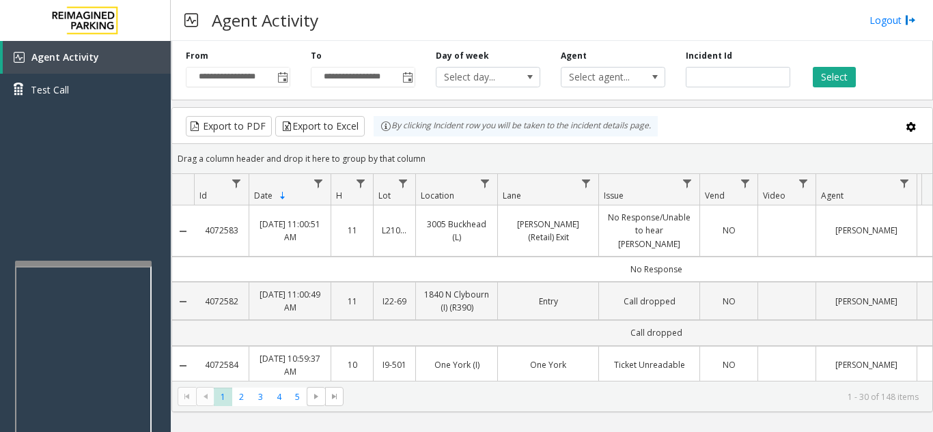 The image size is (933, 432). I want to click on span: Video, so click(774, 195).